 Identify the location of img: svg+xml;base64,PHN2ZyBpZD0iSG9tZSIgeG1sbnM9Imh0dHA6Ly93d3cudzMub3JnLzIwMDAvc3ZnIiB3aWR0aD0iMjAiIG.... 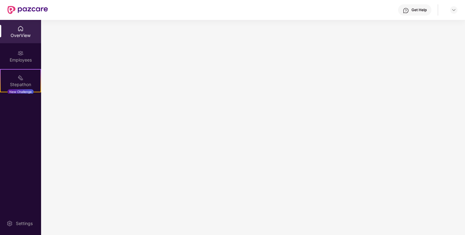
(21, 29).